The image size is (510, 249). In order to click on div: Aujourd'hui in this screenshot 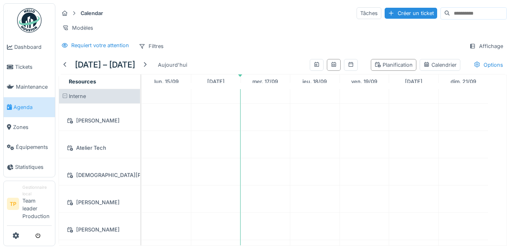, I will do `click(173, 65)`.